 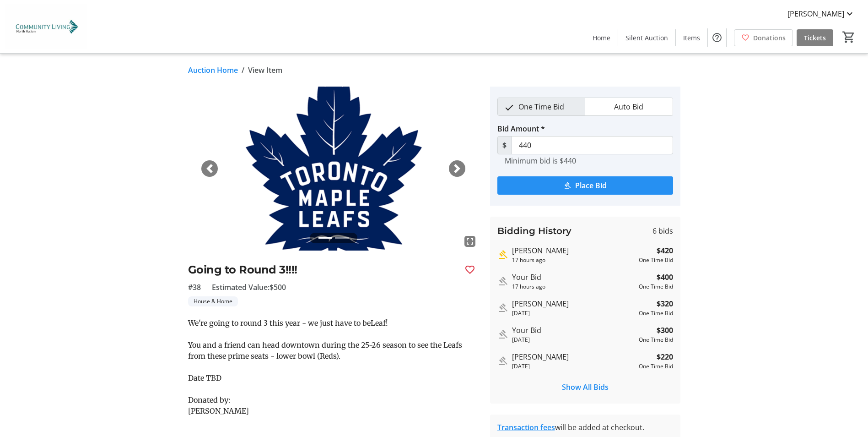 I want to click on a: Transaction fees, so click(x=526, y=427).